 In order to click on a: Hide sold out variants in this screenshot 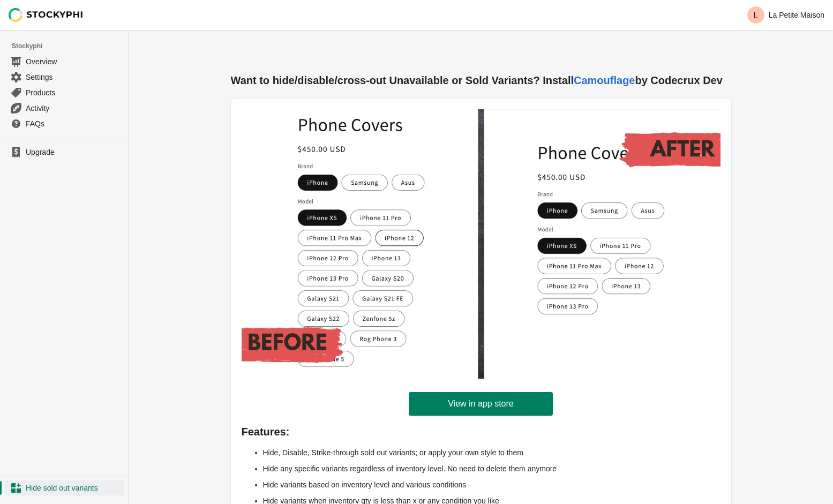, I will do `click(64, 488)`.